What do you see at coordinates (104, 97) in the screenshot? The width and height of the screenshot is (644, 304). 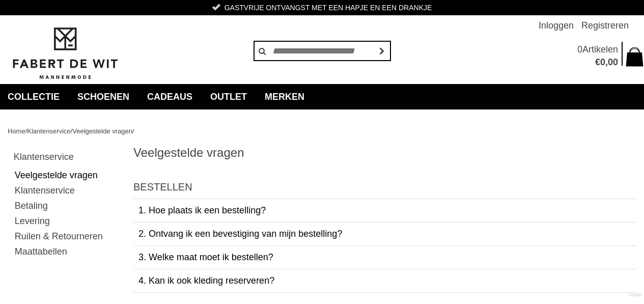 I see `a: Schoenen` at bounding box center [104, 97].